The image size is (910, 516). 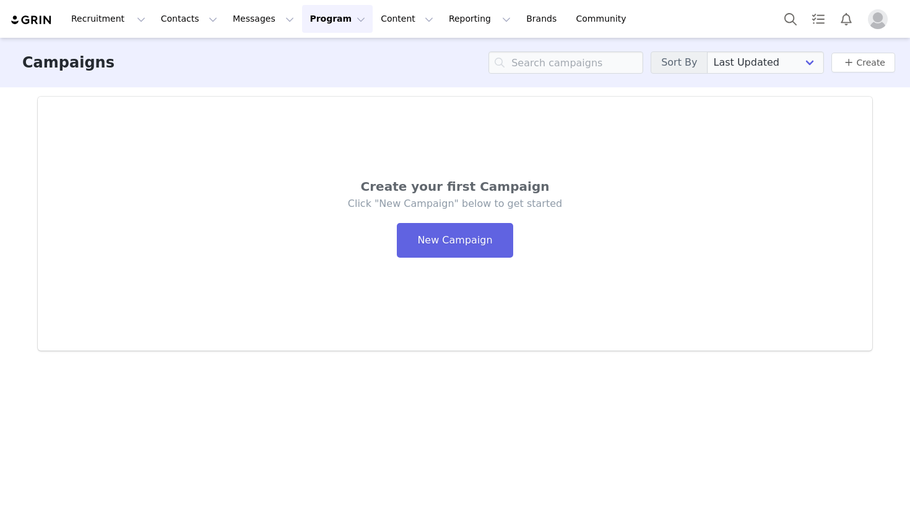 What do you see at coordinates (189, 19) in the screenshot?
I see `button: Contacts` at bounding box center [189, 19].